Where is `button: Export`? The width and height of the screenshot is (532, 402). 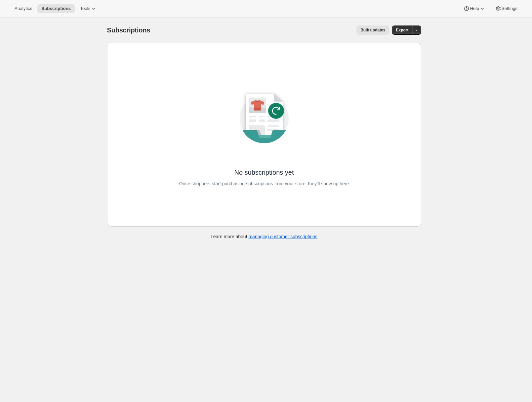 button: Export is located at coordinates (402, 30).